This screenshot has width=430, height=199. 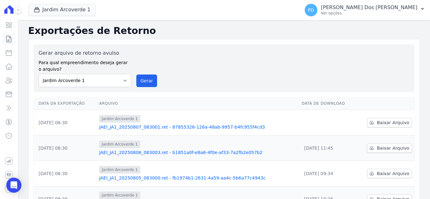 I want to click on span: PD, so click(x=311, y=10).